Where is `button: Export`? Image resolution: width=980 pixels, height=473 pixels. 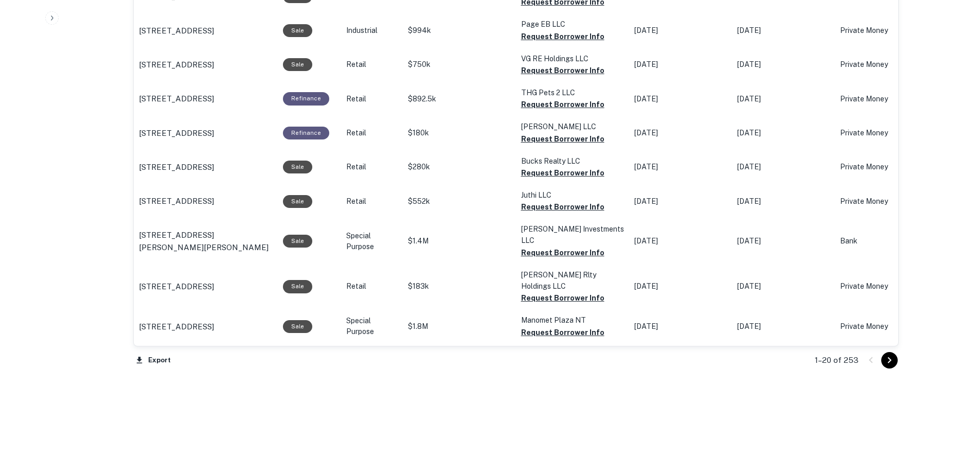 button: Export is located at coordinates (153, 360).